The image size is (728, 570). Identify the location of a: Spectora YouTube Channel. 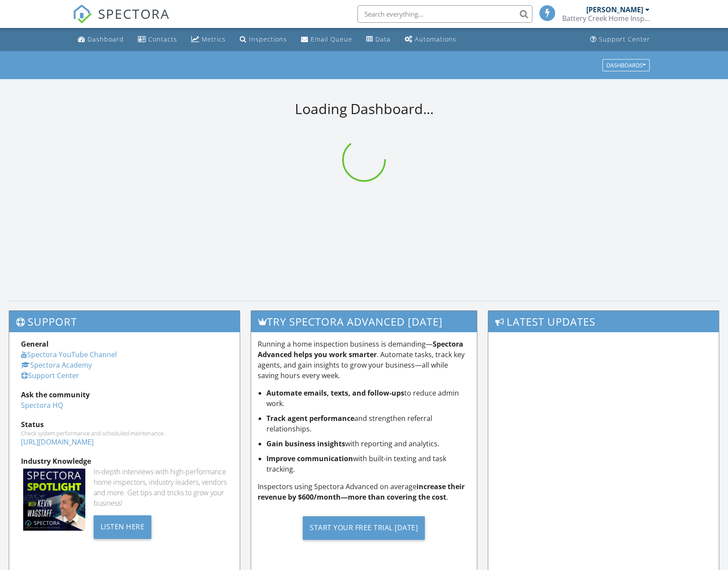
(69, 354).